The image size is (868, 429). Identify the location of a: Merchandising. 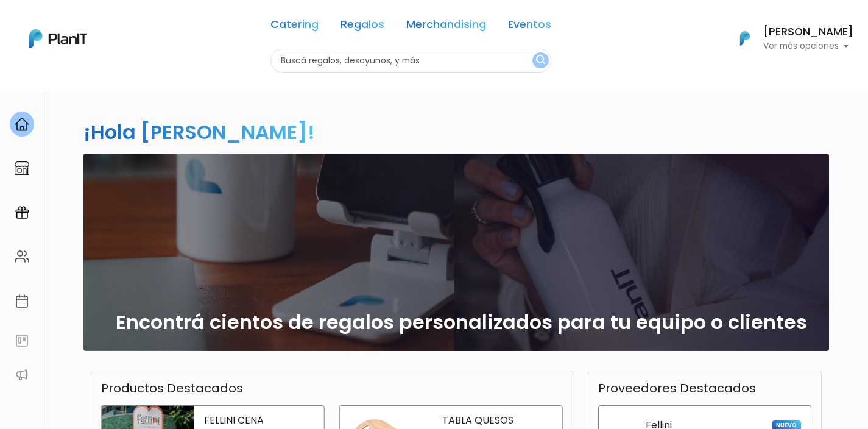
(446, 26).